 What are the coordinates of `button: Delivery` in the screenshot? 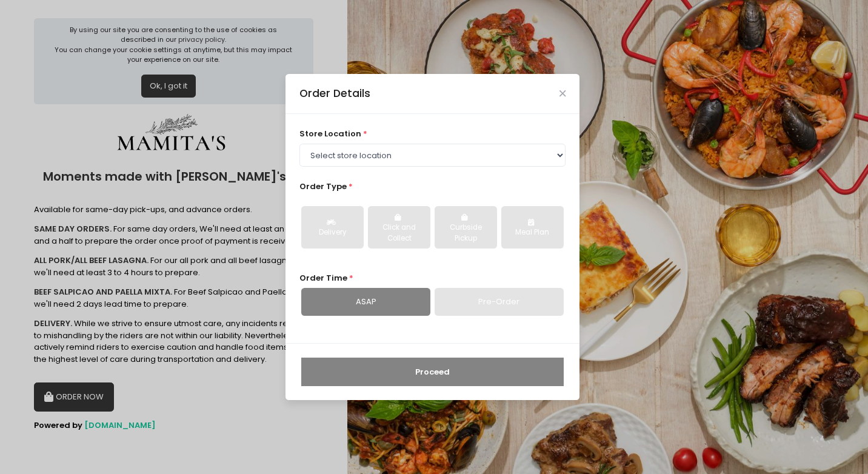 It's located at (332, 227).